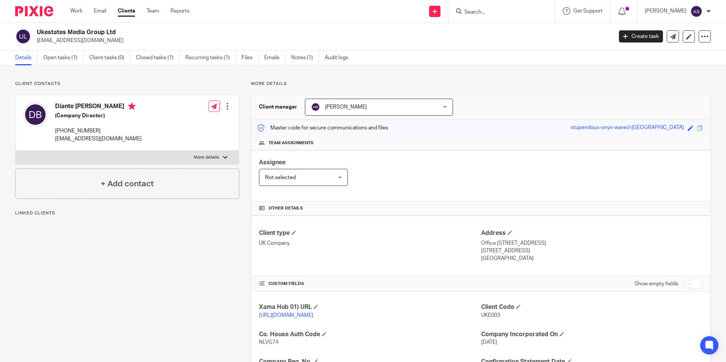  I want to click on a: Create task, so click(641, 36).